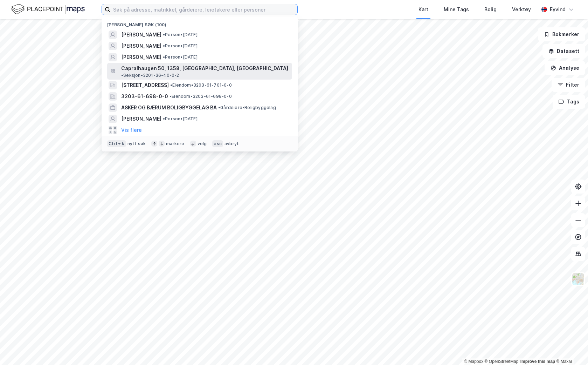 The height and width of the screenshot is (365, 588). What do you see at coordinates (565, 68) in the screenshot?
I see `button: Analyse` at bounding box center [565, 68].